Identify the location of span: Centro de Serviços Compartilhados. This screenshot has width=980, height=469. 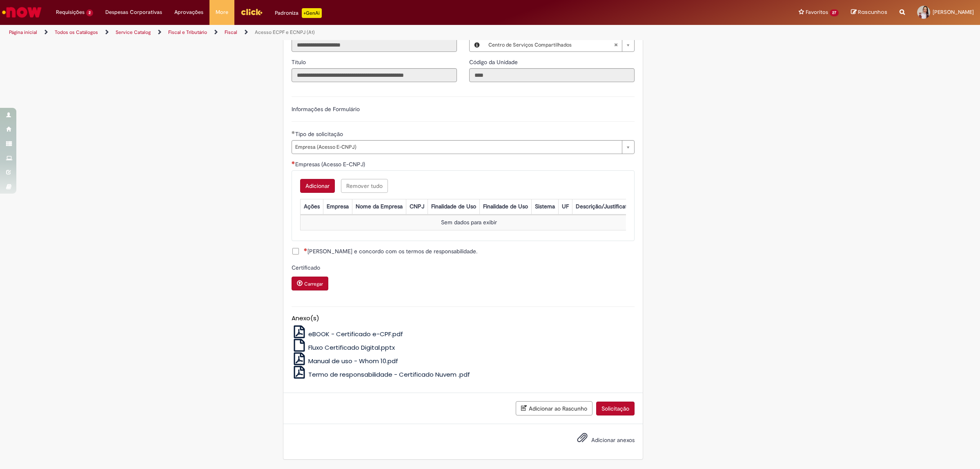
(551, 45).